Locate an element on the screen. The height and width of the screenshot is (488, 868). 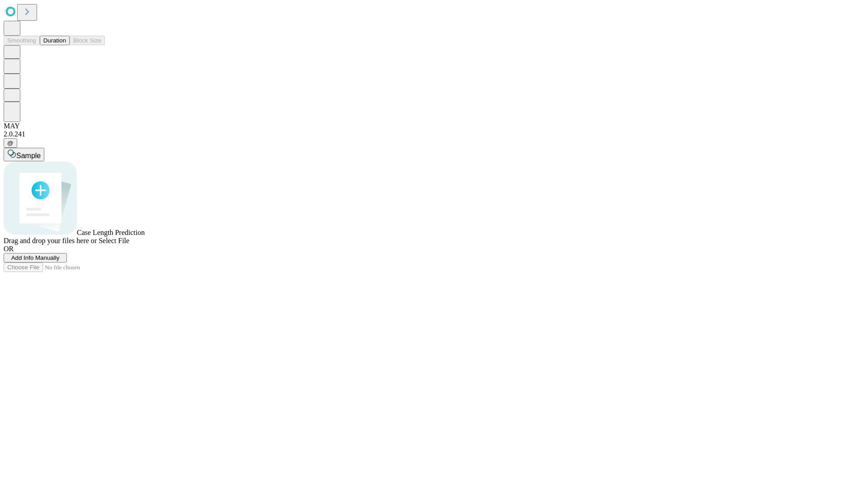
span: OR is located at coordinates (8, 249).